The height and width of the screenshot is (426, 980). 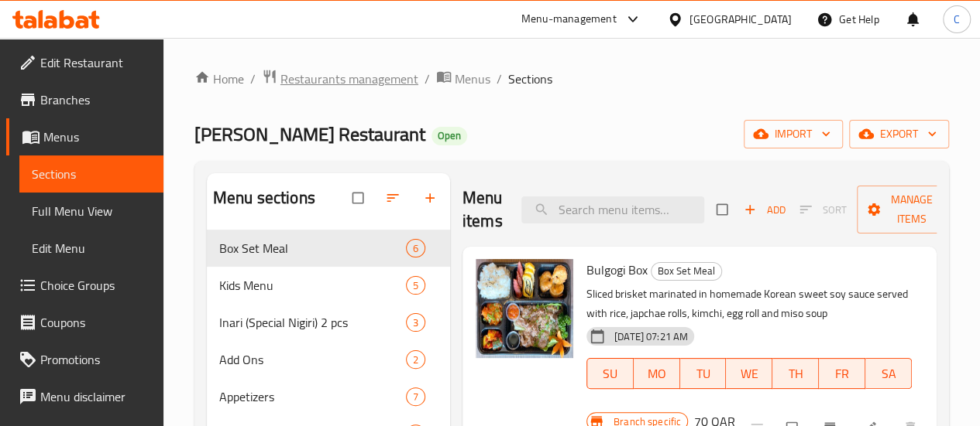 What do you see at coordinates (95, 285) in the screenshot?
I see `span: Choice Groups` at bounding box center [95, 285].